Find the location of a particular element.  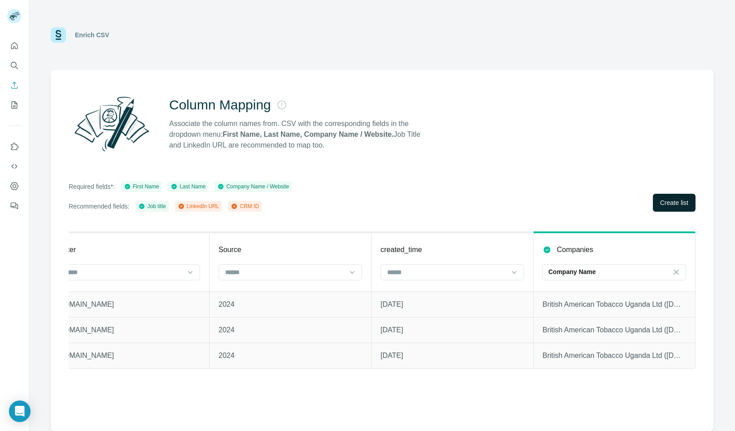

p: Ticker is located at coordinates (66, 250).